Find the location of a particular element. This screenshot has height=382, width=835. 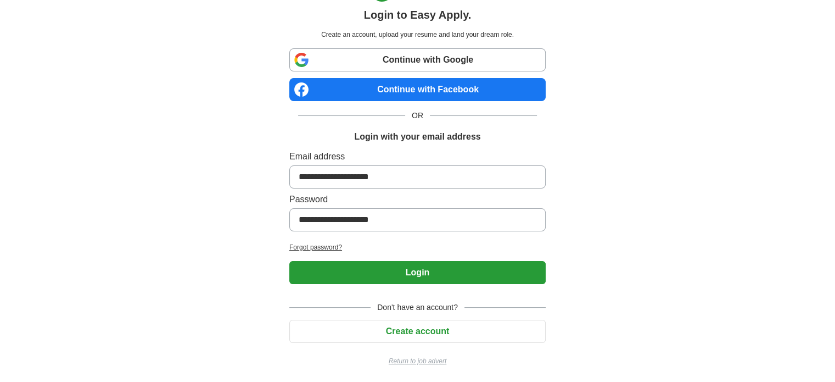

p: Create an account, upload your resume and land your dream role. is located at coordinates (417, 35).